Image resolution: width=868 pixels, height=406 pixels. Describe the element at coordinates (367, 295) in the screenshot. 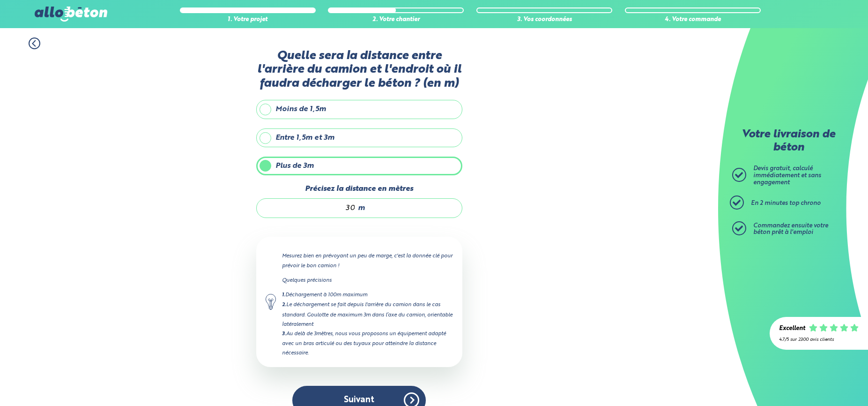

I see `div: Déchargement à 100m maximum` at that location.